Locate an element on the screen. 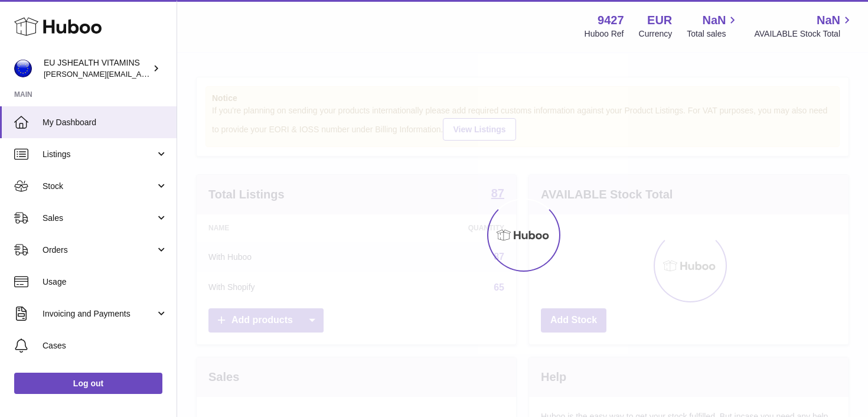 This screenshot has height=417, width=868. span: My Dashboard is located at coordinates (105, 122).